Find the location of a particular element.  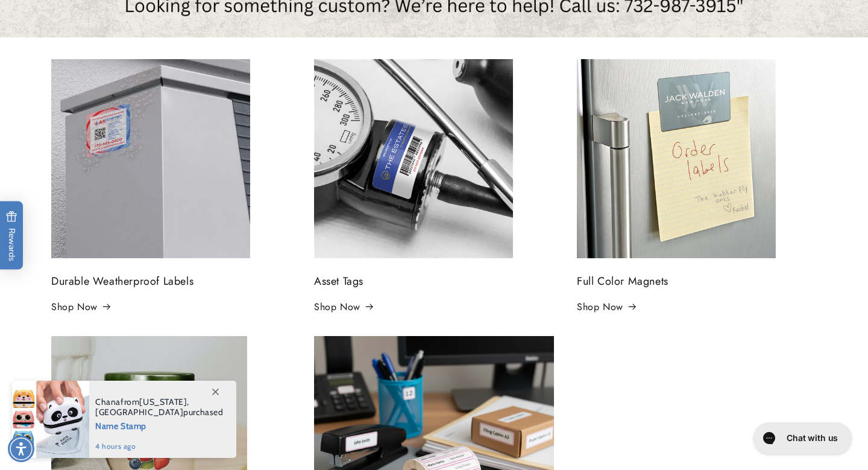

span: from , purchased is located at coordinates (159, 407).